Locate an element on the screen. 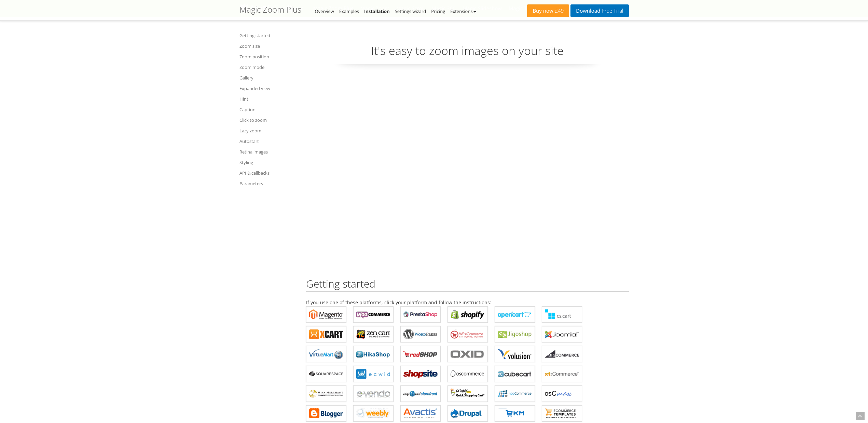  a: Magic Zoom Plus for Blogger is located at coordinates (326, 414).